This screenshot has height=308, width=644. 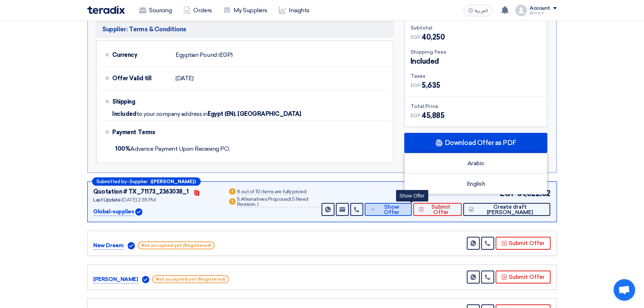 What do you see at coordinates (478, 10) in the screenshot?
I see `button: العربية` at bounding box center [478, 10].